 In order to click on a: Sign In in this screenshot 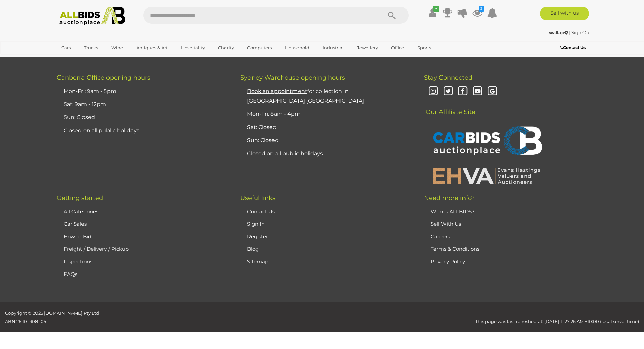, I will do `click(256, 224)`.